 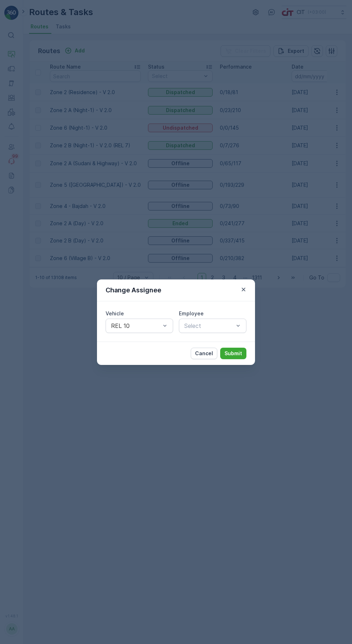 What do you see at coordinates (233, 353) in the screenshot?
I see `button: Submit` at bounding box center [233, 353].